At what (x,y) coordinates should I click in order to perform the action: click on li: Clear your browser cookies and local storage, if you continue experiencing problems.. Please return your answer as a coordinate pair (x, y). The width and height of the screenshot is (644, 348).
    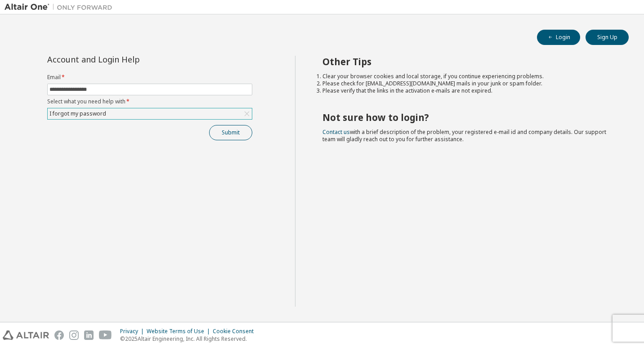
    Looking at the image, I should click on (468, 77).